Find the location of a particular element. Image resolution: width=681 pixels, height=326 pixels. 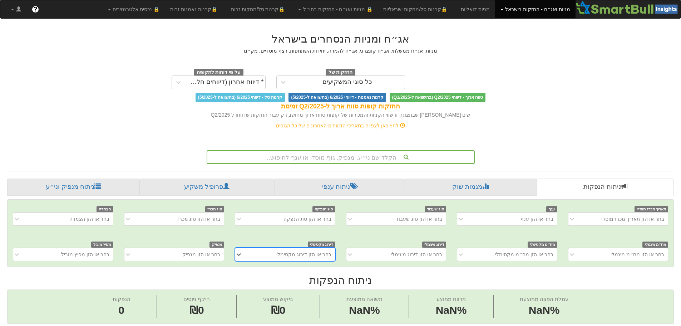

span: ענף is located at coordinates (551, 209).